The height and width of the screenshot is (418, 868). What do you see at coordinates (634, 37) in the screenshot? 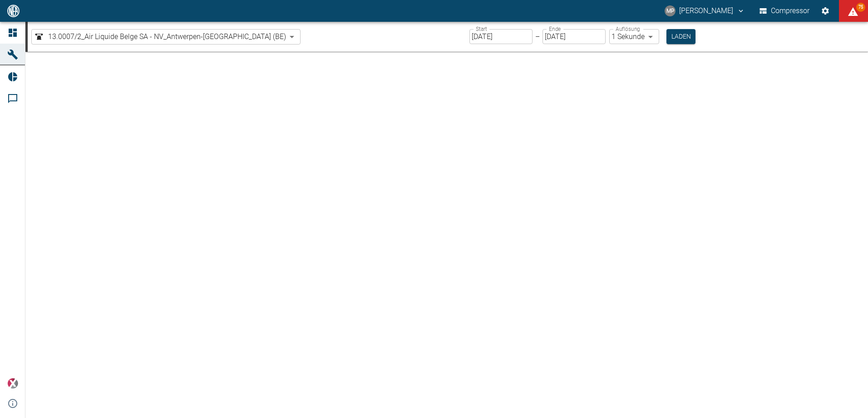
I see `div: 1 Sekunde` at bounding box center [634, 37].